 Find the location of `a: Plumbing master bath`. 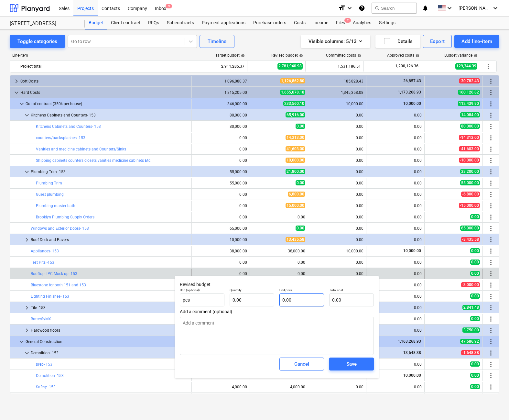

a: Plumbing master bath is located at coordinates (56, 206).